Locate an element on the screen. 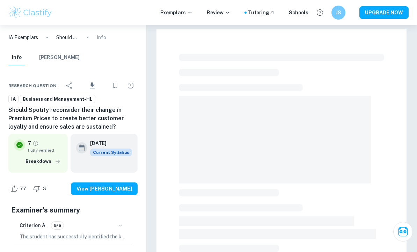  h6: JS is located at coordinates (338, 13).